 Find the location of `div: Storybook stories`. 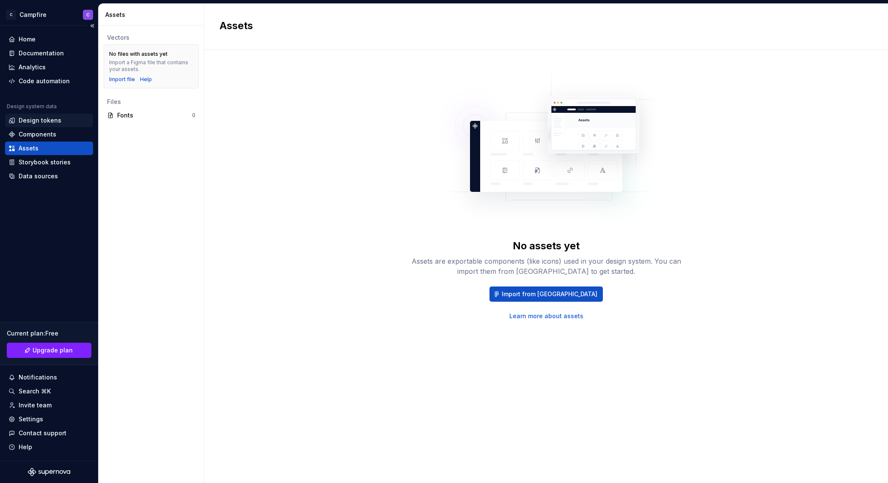

div: Storybook stories is located at coordinates (44, 162).